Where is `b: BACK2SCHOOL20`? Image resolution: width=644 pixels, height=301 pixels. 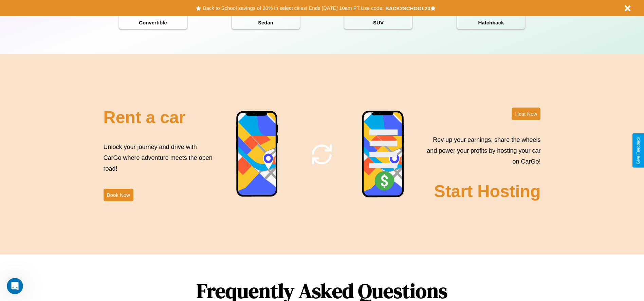
b: BACK2SCHOOL20 is located at coordinates (408, 8).